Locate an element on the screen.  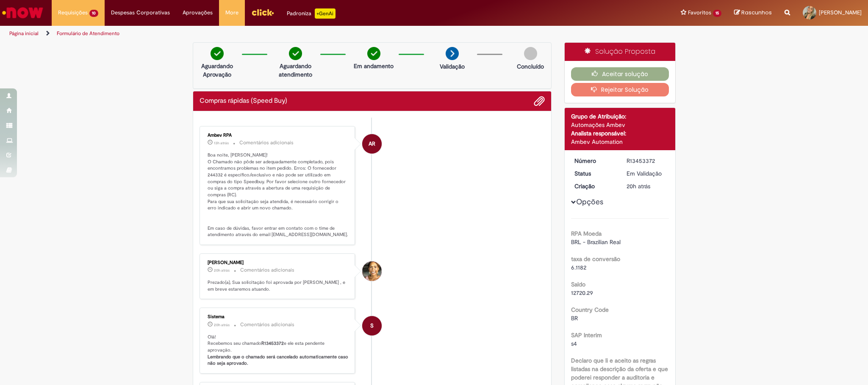
a: Página inicial is located at coordinates (24, 33).